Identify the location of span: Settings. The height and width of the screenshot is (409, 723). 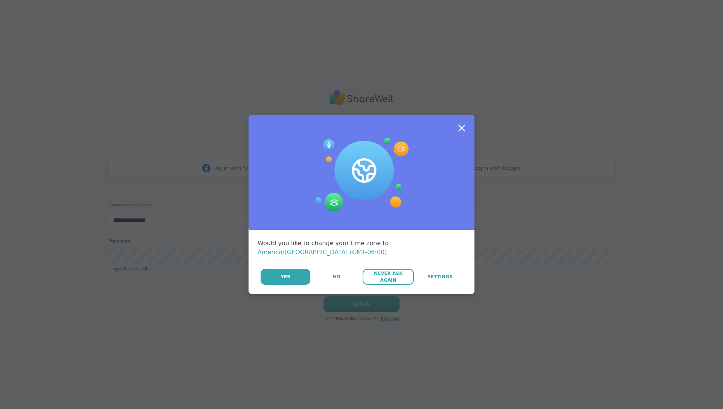
(440, 277).